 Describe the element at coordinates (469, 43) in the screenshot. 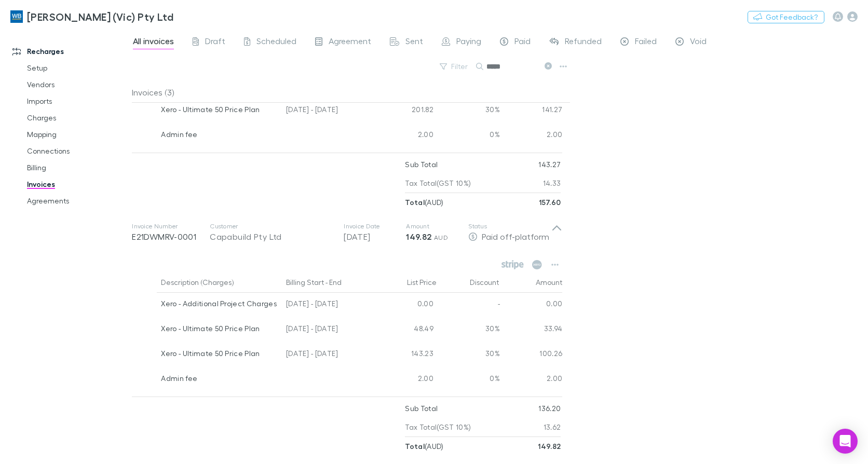

I see `span: Paying` at that location.